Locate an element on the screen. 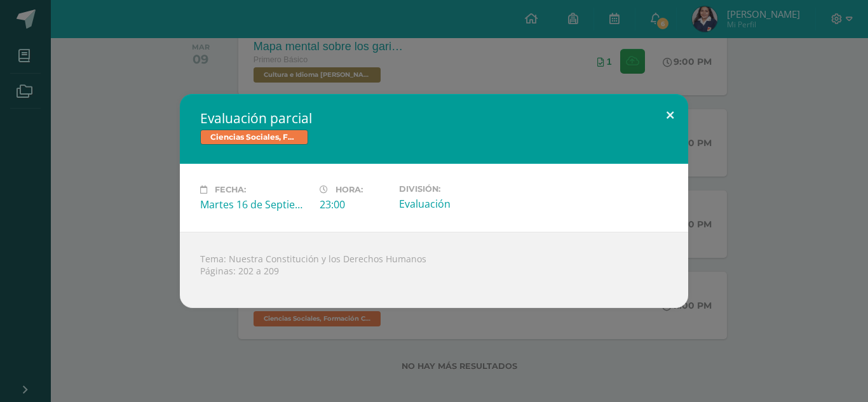  button: Close (Esc) is located at coordinates (670, 115).